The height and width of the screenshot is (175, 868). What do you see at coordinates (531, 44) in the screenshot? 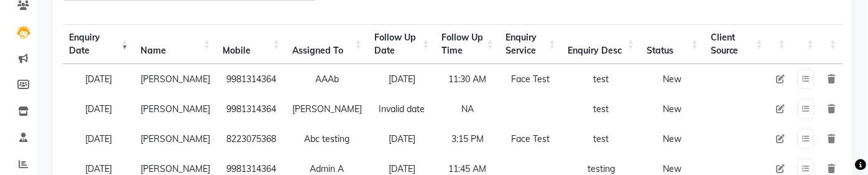
I see `th: Enquiry Service : activate to sort column ascending` at bounding box center [531, 44].